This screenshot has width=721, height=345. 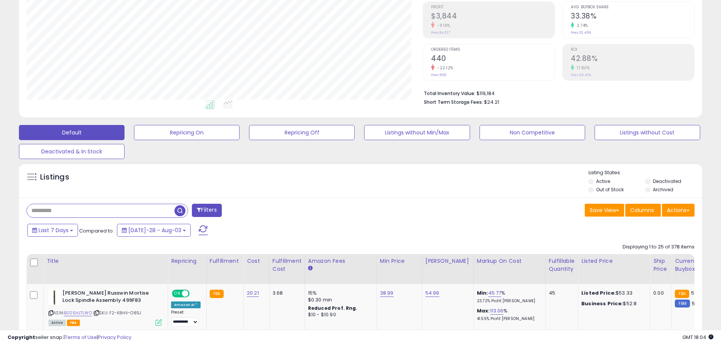 I want to click on a: B005HJ7LWO, so click(x=78, y=312).